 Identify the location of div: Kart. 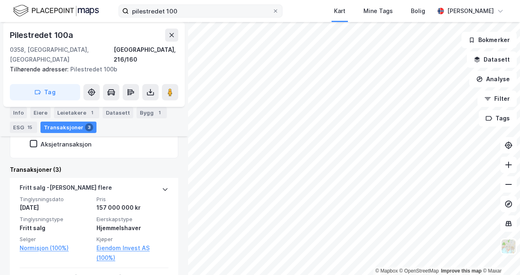
(340, 11).